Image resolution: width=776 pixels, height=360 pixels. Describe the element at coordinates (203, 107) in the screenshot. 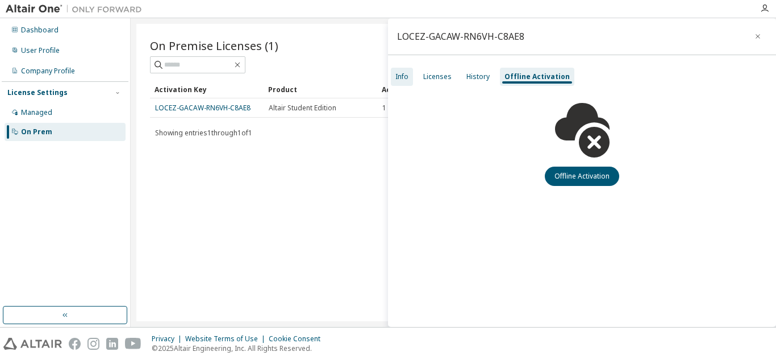

I see `a: LOCEZ-GACAW-RN6VH-C8AE8` at that location.